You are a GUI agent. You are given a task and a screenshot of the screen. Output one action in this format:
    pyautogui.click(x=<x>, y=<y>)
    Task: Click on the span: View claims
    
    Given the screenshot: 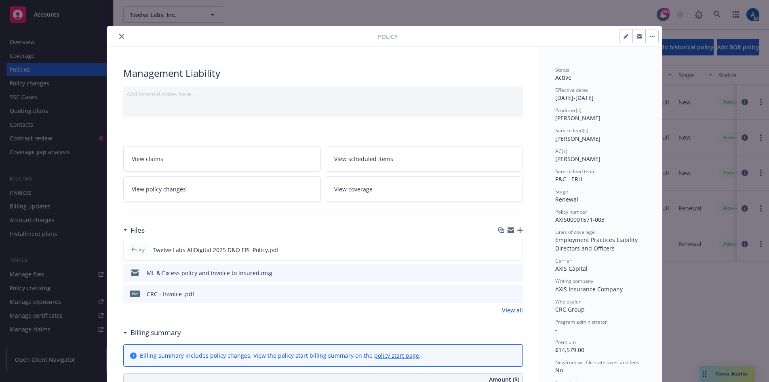 What is the action you would take?
    pyautogui.click(x=148, y=158)
    